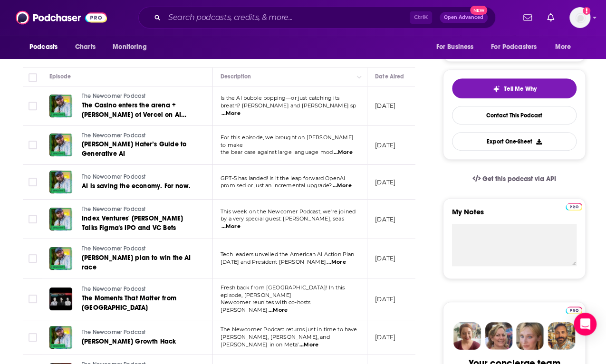  I want to click on span: For Business, so click(454, 47).